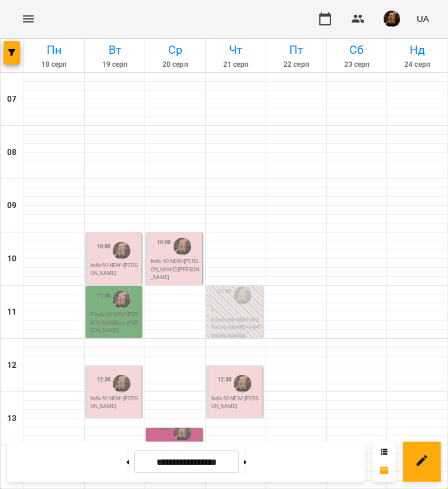 This screenshot has height=489, width=448. What do you see at coordinates (176, 50) in the screenshot?
I see `h6: Ср` at bounding box center [176, 50].